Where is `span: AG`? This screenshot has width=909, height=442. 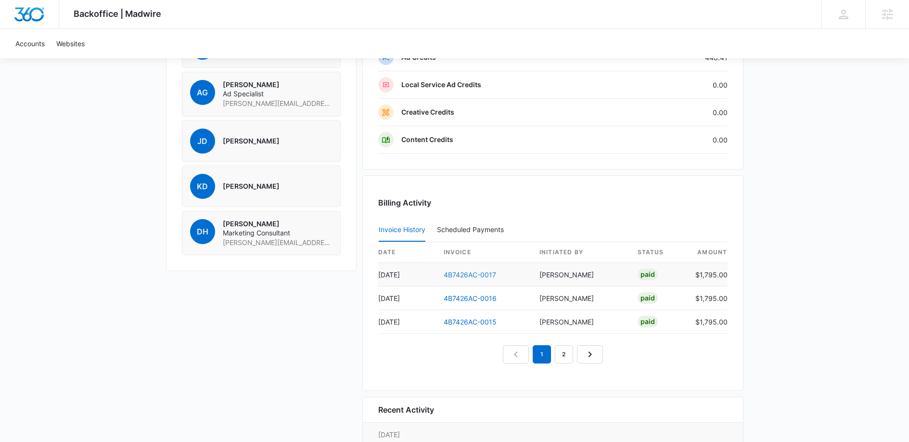 span: AG is located at coordinates (203, 92).